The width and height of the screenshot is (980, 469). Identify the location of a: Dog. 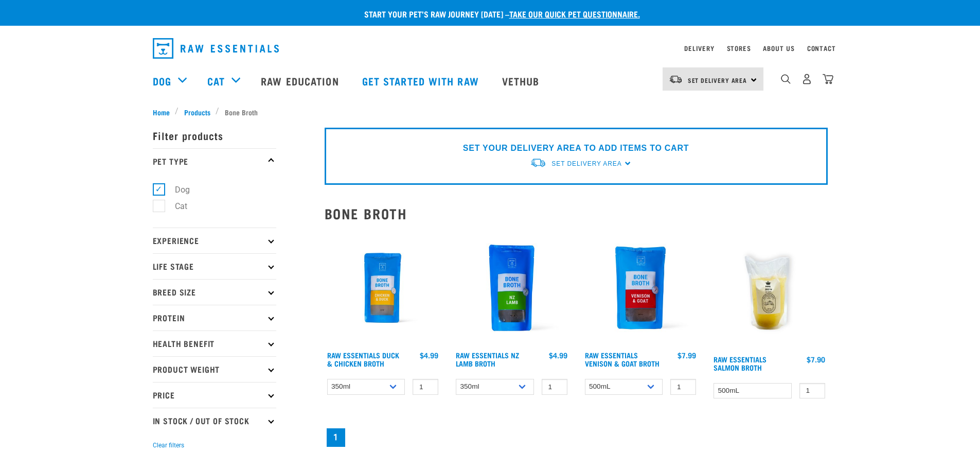
(162, 81).